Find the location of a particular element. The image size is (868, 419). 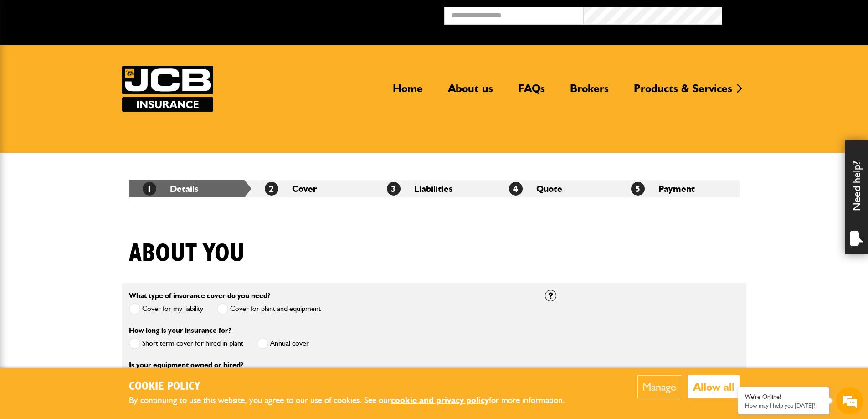

img: JCB Insurance Services logo is located at coordinates (168, 88).